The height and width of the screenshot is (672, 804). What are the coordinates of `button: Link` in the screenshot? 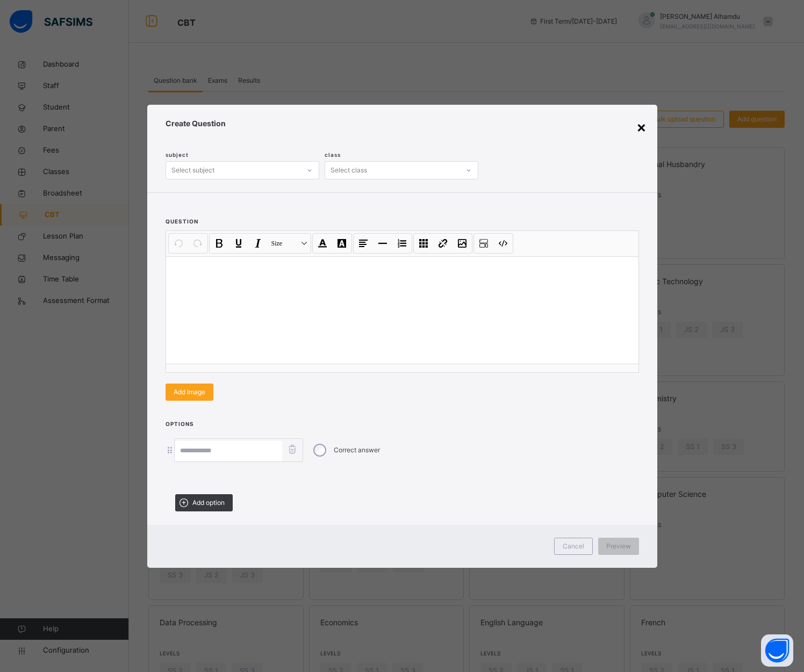 It's located at (443, 243).